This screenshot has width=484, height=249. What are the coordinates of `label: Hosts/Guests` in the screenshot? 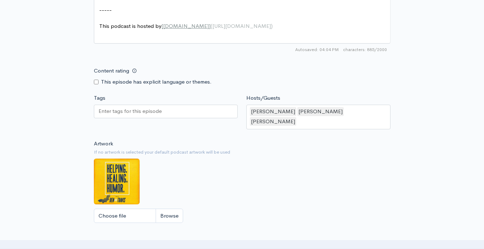 It's located at (263, 98).